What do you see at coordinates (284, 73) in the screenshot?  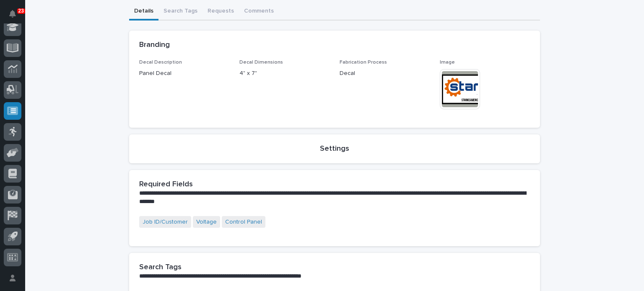 I see `p: 4" x 7"` at bounding box center [284, 73].